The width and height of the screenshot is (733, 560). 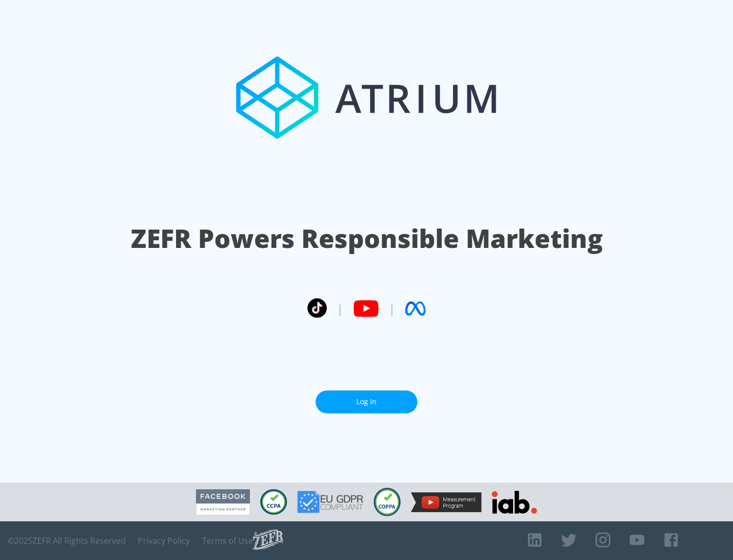 I want to click on img: Facebook Marketing Partner, so click(x=223, y=502).